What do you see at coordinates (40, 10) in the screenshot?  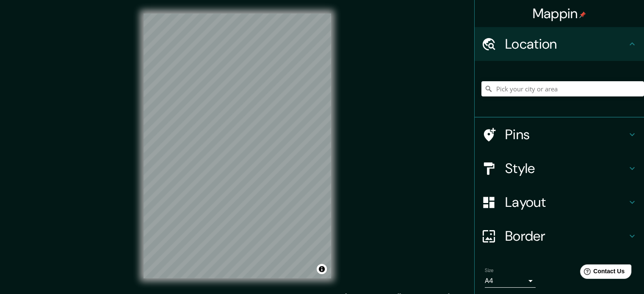 I see `span: Contact Us` at bounding box center [40, 10].